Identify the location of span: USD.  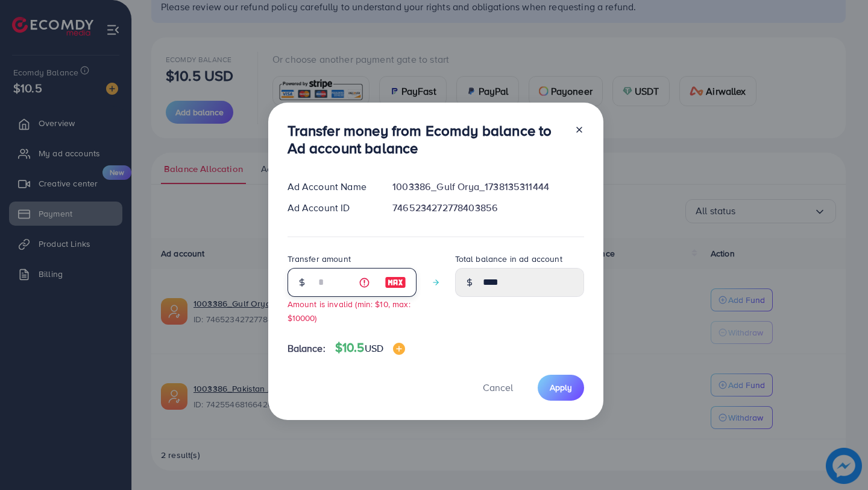
(374, 348).